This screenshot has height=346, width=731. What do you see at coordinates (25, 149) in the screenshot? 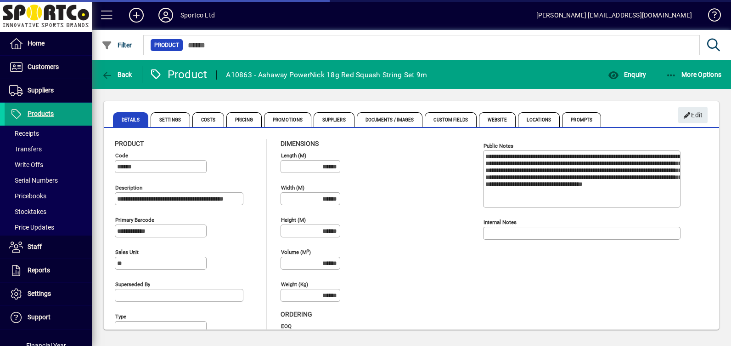
I see `span: Transfers` at bounding box center [25, 149].